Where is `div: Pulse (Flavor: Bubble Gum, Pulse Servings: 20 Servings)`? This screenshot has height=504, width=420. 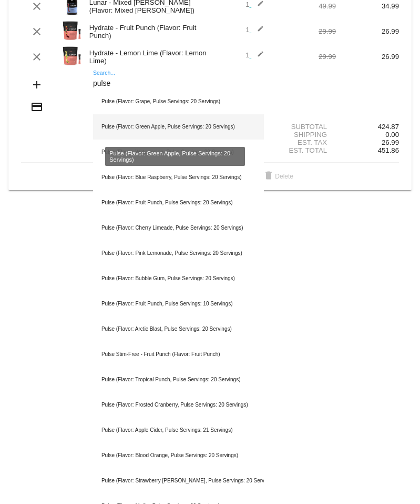
div: Pulse (Flavor: Bubble Gum, Pulse Servings: 20 Servings) is located at coordinates (178, 278).